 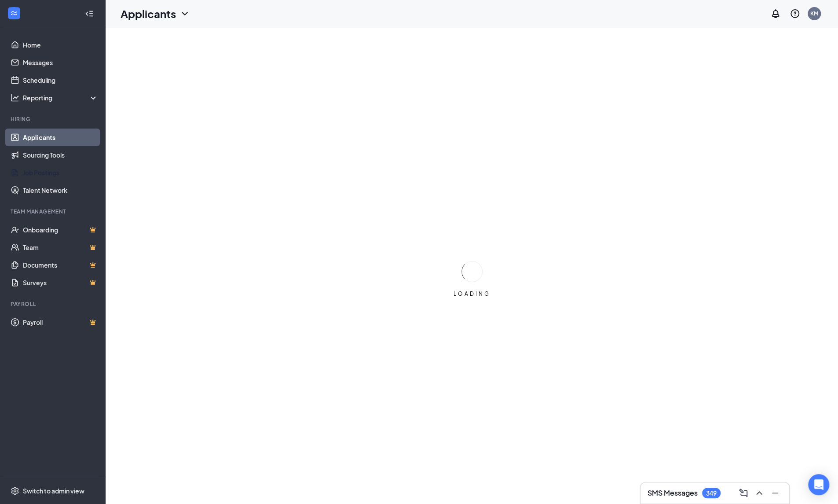 What do you see at coordinates (711, 493) in the screenshot?
I see `div: 349` at bounding box center [711, 493].